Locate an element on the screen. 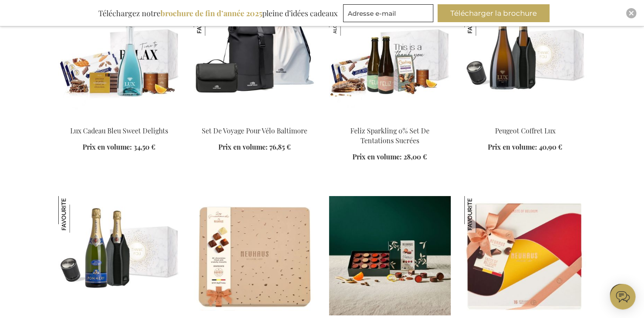 The width and height of the screenshot is (644, 318). a: Lux Cadeau Bleu Sweet Delights is located at coordinates (119, 130).